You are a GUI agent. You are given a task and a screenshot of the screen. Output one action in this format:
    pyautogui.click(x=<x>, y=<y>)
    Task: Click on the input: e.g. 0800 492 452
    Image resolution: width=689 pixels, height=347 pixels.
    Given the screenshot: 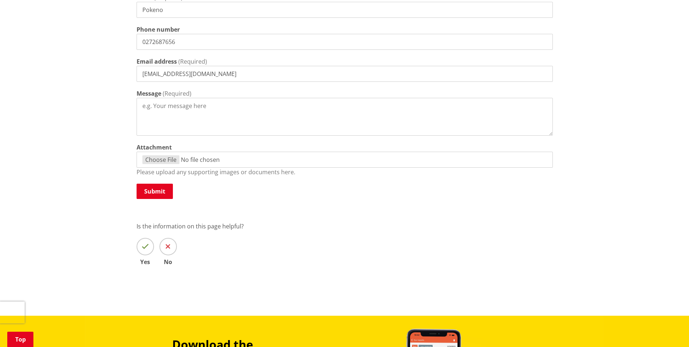 What is the action you would take?
    pyautogui.click(x=345, y=42)
    